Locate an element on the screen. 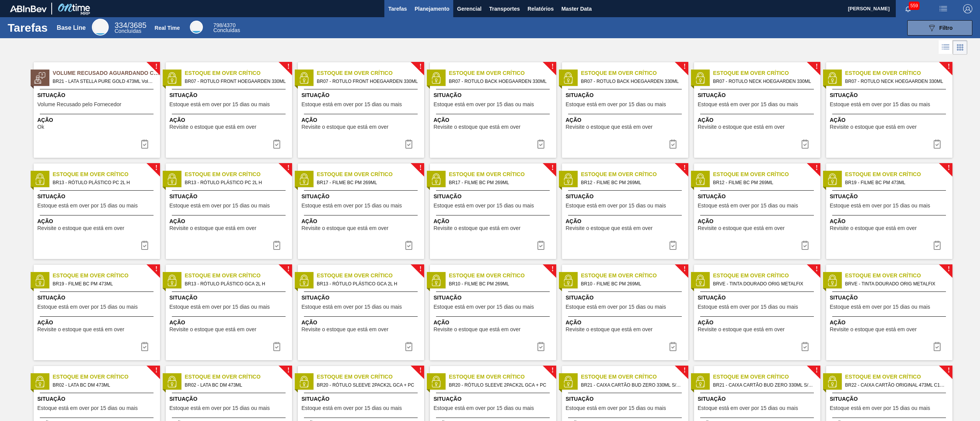 The height and width of the screenshot is (421, 980). span: BR17 - FILME BC PM 269ML is located at coordinates (499, 183).